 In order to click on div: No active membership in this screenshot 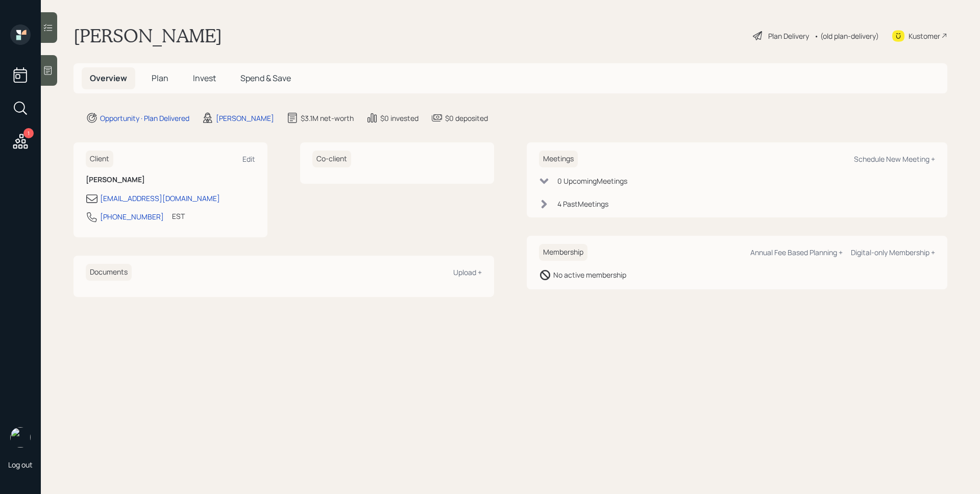, I will do `click(590, 275)`.